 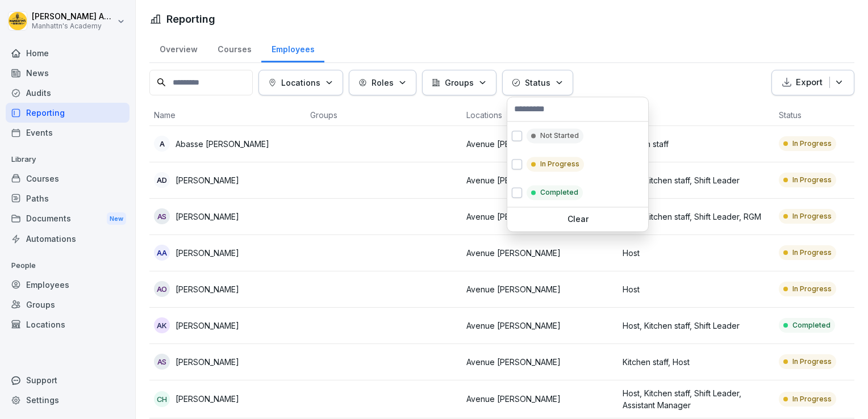 What do you see at coordinates (459, 82) in the screenshot?
I see `p: Groups` at bounding box center [459, 82].